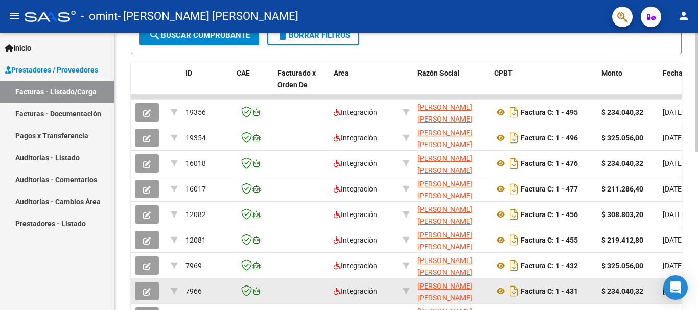 Image resolution: width=698 pixels, height=310 pixels. Describe the element at coordinates (99, 16) in the screenshot. I see `span: - omint` at that location.